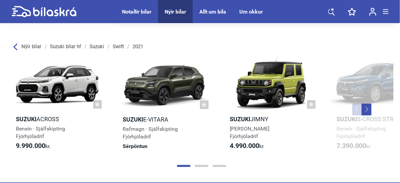  What do you see at coordinates (137, 12) in the screenshot?
I see `div: Notaðir bílar` at bounding box center [137, 12].